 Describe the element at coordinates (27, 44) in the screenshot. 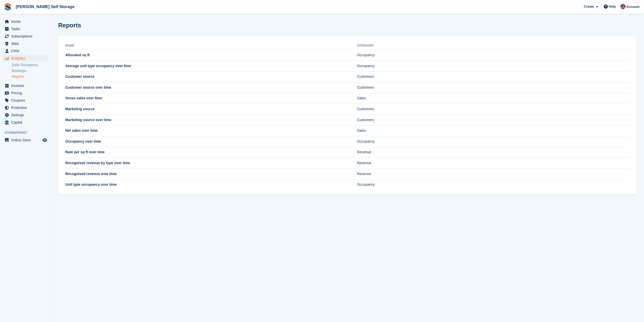

I see `span: Sites` at that location.